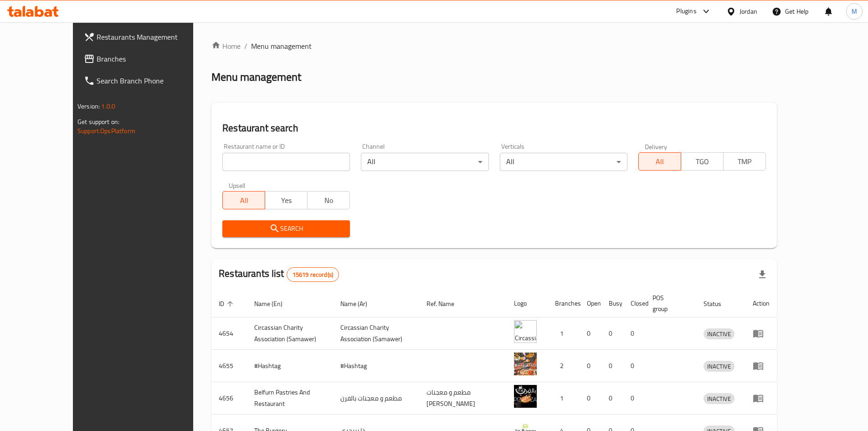 The height and width of the screenshot is (431, 868). What do you see at coordinates (612, 303) in the screenshot?
I see `th: Busy` at bounding box center [612, 303].